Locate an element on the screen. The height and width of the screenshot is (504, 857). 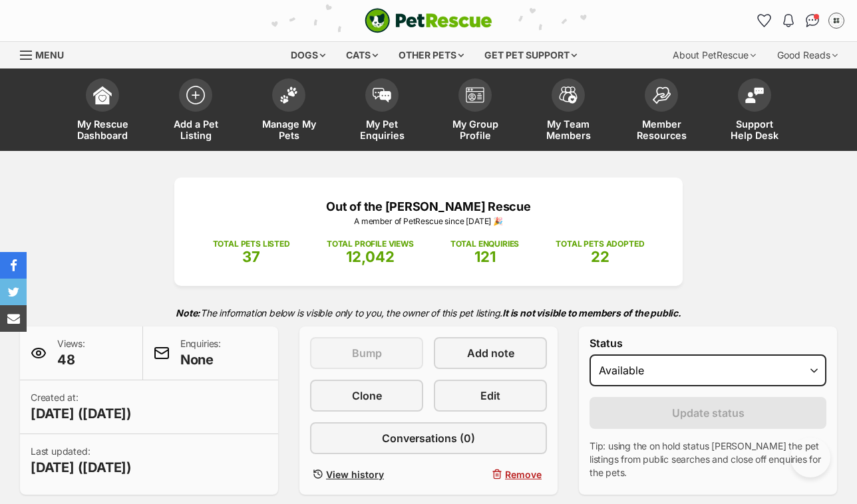
span: Bump is located at coordinates (367, 353).